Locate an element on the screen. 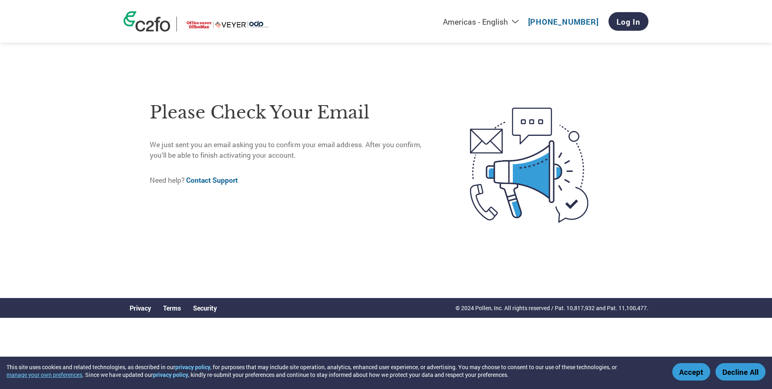 This screenshot has height=389, width=772. button: Decline All is located at coordinates (741, 371).